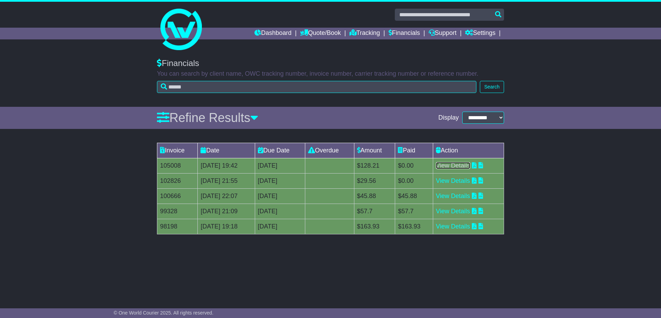 This screenshot has width=661, height=318. Describe the element at coordinates (480, 34) in the screenshot. I see `a: Settings` at that location.